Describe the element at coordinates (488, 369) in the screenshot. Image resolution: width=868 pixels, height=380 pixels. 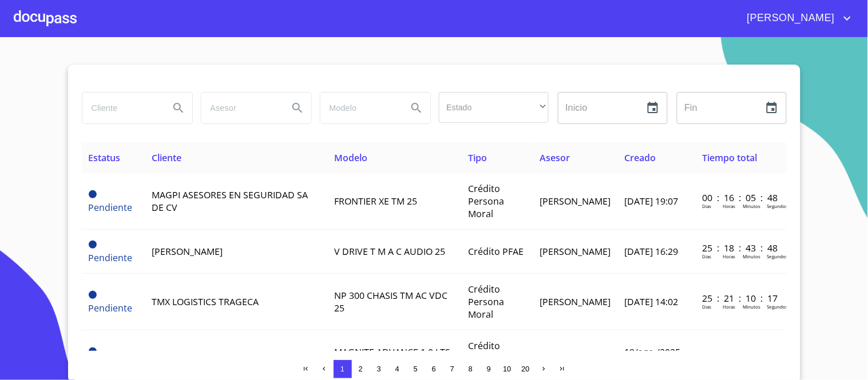
I see `span: 9` at that location.